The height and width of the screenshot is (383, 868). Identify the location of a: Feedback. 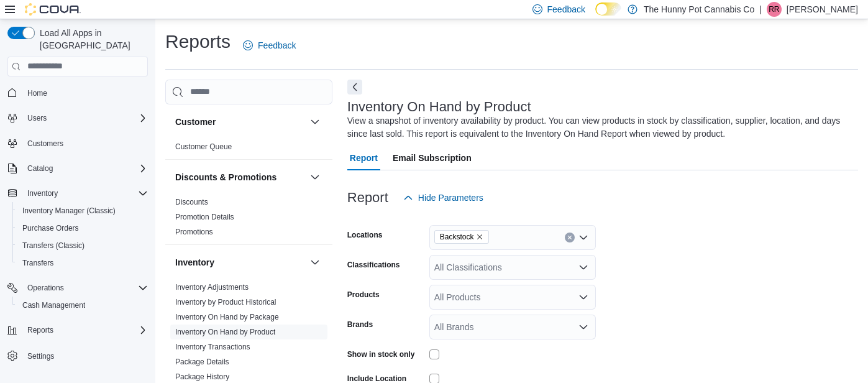
(269, 45).